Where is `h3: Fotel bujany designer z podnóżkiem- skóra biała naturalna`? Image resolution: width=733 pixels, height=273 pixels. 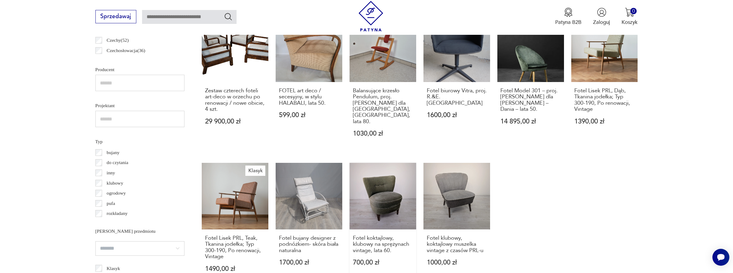
h3: Fotel bujany designer z podnóżkiem- skóra biała naturalna is located at coordinates (309, 244).